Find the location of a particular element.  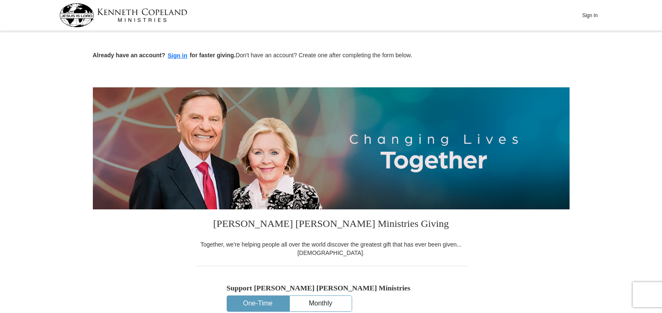

button: Monthly is located at coordinates (321, 304).